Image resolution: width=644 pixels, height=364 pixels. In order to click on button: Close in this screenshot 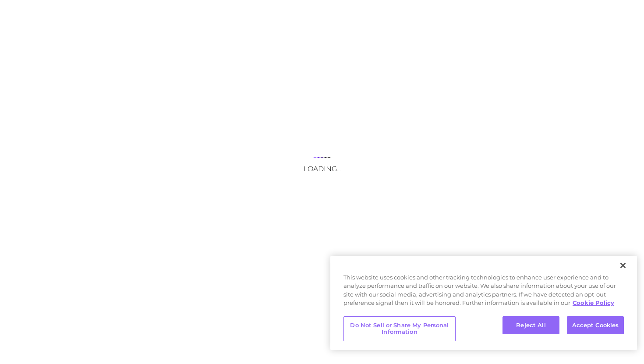, I will do `click(623, 265)`.